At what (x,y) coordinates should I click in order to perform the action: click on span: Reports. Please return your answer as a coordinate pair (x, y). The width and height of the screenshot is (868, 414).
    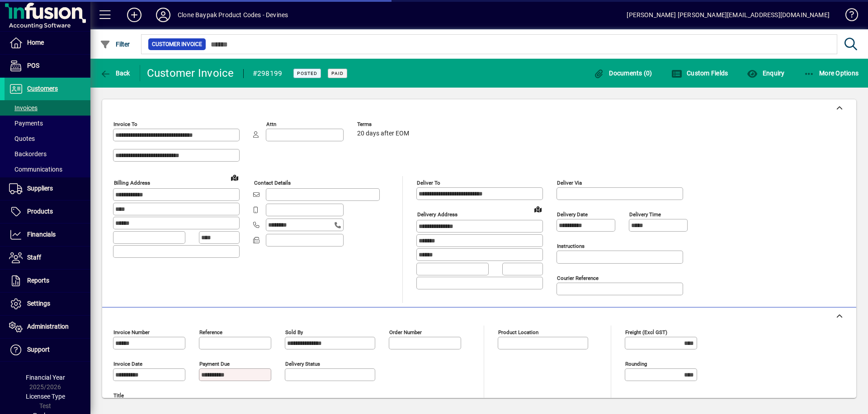
    Looking at the image, I should click on (38, 280).